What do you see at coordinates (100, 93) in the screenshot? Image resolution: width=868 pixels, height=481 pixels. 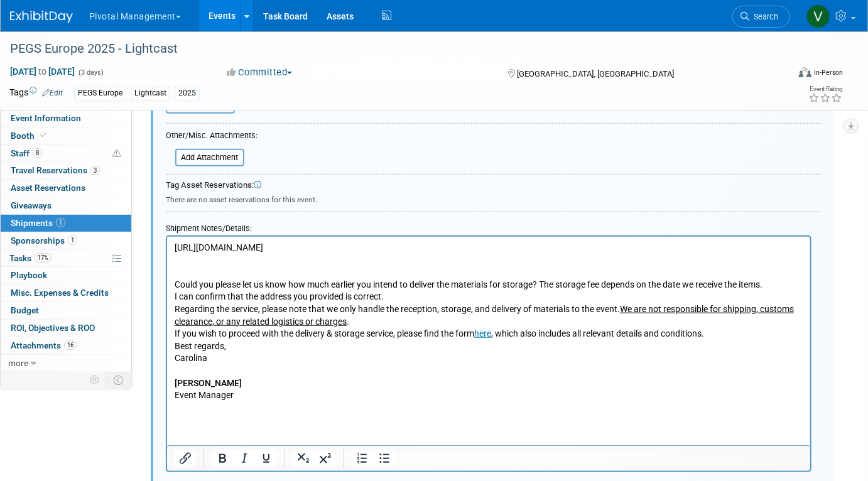 I see `div: PEGS Europe` at bounding box center [100, 93].